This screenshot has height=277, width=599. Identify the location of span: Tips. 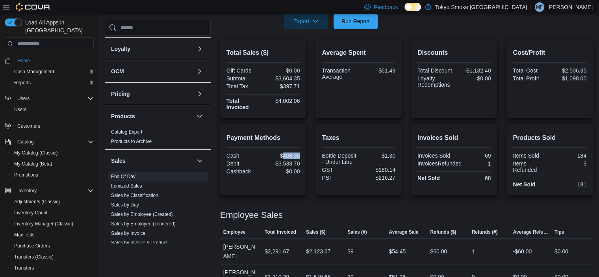
(559, 232).